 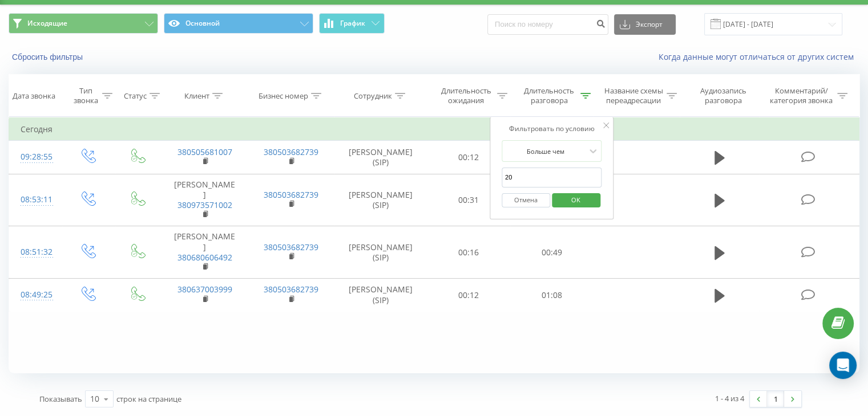 What do you see at coordinates (239, 23) in the screenshot?
I see `button: Основной` at bounding box center [239, 23].